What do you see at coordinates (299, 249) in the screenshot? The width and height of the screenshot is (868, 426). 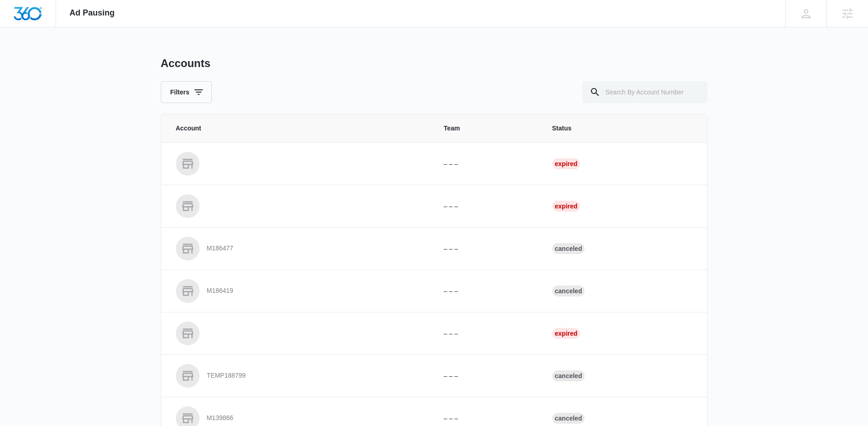 I see `a: M186477` at bounding box center [299, 249].